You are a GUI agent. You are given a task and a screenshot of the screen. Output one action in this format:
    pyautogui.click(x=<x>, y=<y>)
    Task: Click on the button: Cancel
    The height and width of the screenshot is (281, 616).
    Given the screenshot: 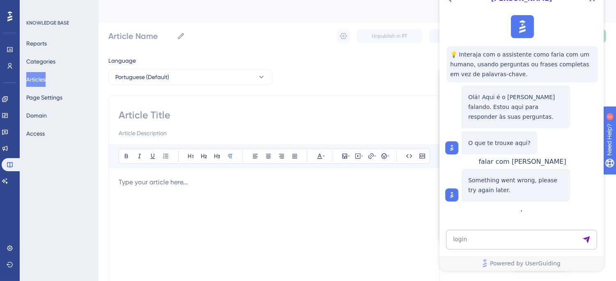 What is the action you would take?
    pyautogui.click(x=453, y=36)
    